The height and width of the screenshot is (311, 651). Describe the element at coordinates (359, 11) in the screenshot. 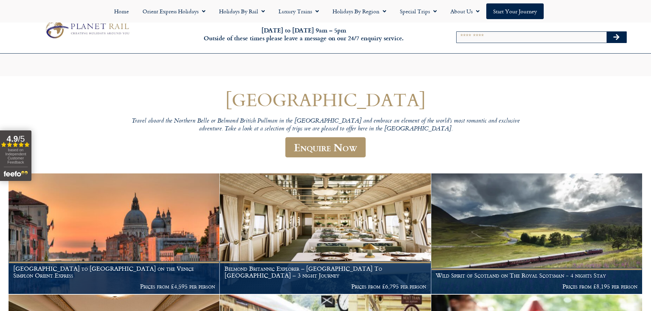

I see `a: Holidays by Region` at that location.